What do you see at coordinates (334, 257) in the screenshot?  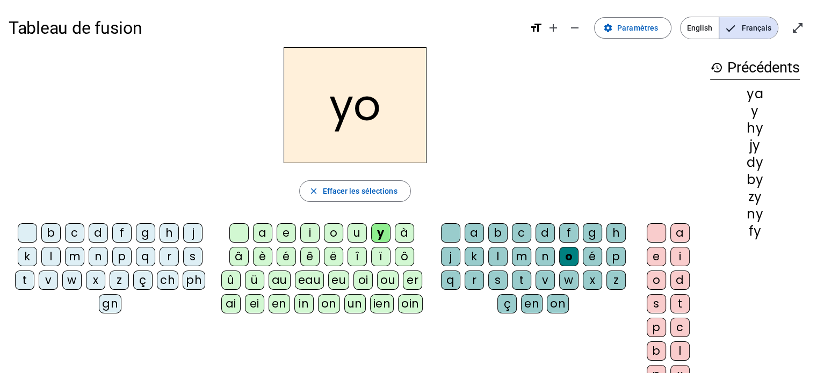 I see `div: ë` at bounding box center [334, 257].